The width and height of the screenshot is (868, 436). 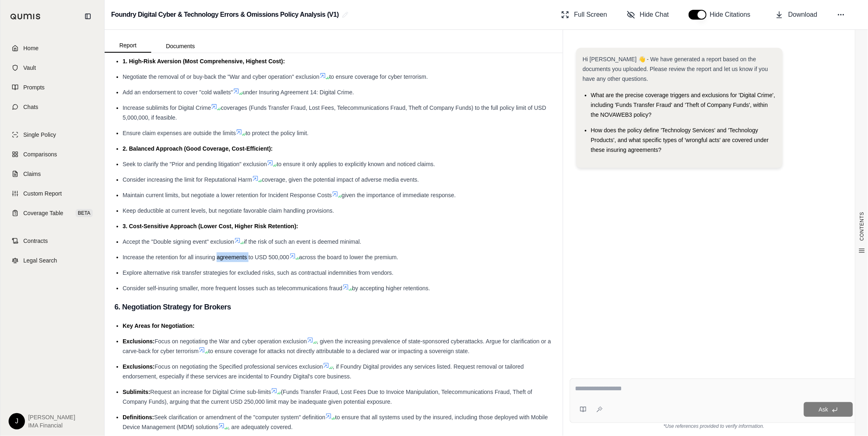 What do you see at coordinates (679, 140) in the screenshot?
I see `span: How does the policy define 'Technology Services' and 'Technology Products', and what specific typ...` at bounding box center [679, 140].